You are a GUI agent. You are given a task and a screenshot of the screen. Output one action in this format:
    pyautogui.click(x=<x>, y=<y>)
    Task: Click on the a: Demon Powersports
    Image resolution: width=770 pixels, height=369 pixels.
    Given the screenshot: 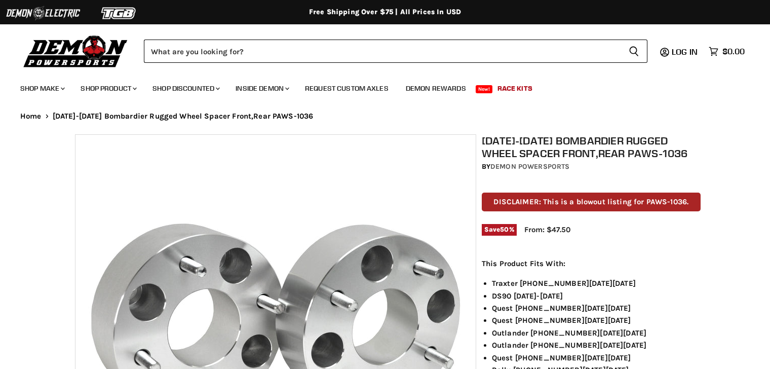 What is the action you would take?
    pyautogui.click(x=530, y=166)
    